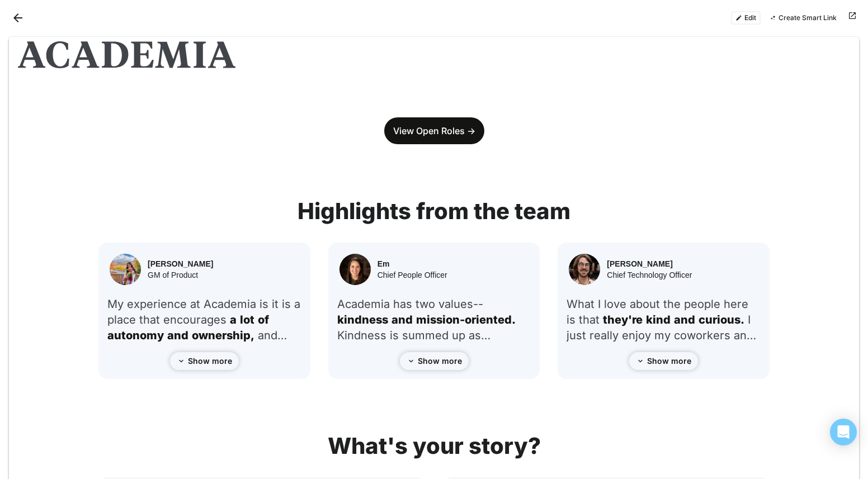 This screenshot has height=479, width=868. What do you see at coordinates (181, 275) in the screenshot?
I see `div: GM of Product` at bounding box center [181, 275].